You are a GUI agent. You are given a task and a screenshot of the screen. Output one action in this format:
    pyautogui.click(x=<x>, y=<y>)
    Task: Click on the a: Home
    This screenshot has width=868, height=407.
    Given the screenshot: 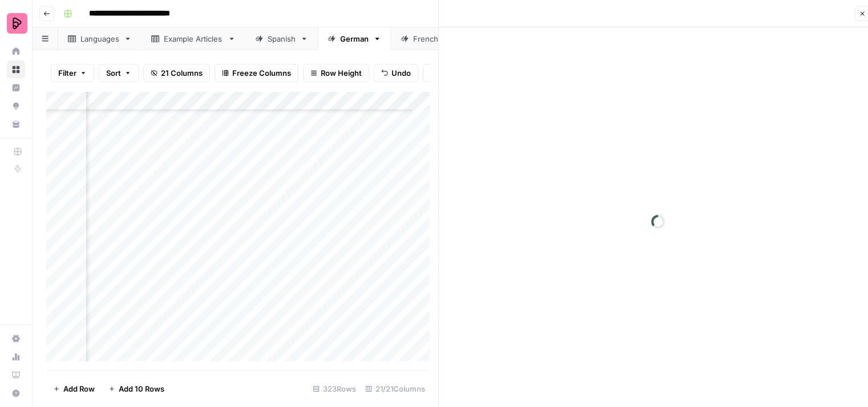 What is the action you would take?
    pyautogui.click(x=16, y=51)
    